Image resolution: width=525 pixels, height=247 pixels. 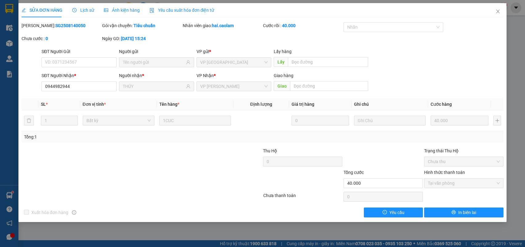 What do you see at coordinates (464, 183) in the screenshot?
I see `span: Tại văn phòng` at bounding box center [464, 183].